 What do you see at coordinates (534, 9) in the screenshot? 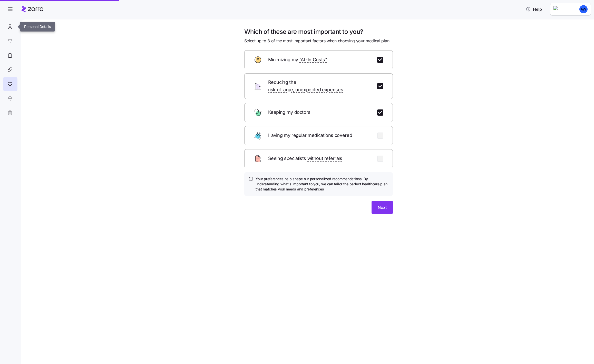
I see `button: Help` at bounding box center [534, 9].